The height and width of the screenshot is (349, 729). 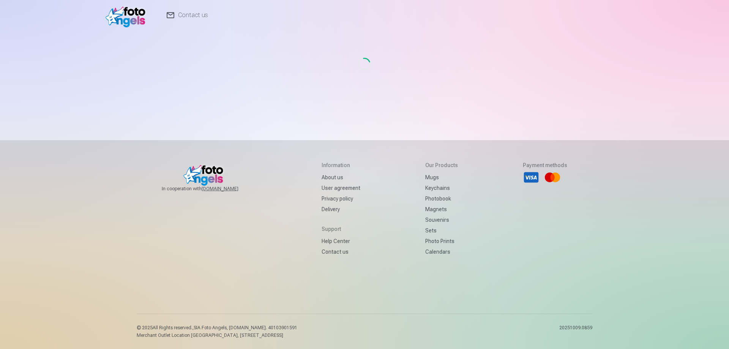 I want to click on a: About us, so click(x=341, y=177).